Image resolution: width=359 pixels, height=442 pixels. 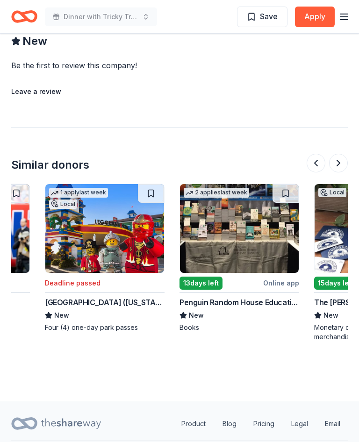 I want to click on img: Image for Penguin Random House Education, so click(x=239, y=229).